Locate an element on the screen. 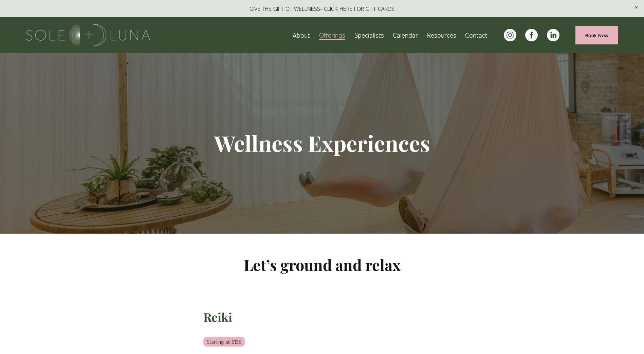  span: Resources is located at coordinates (442, 35).